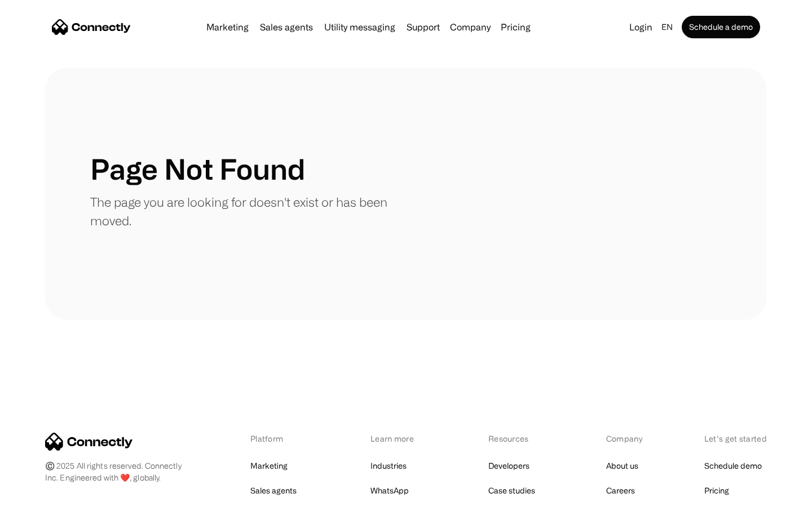 Image resolution: width=812 pixels, height=507 pixels. Describe the element at coordinates (667, 27) in the screenshot. I see `div: en` at that location.